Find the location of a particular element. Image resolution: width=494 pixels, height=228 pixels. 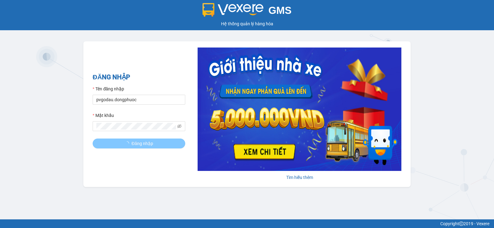

label: Tên đăng nhập is located at coordinates (108, 89).